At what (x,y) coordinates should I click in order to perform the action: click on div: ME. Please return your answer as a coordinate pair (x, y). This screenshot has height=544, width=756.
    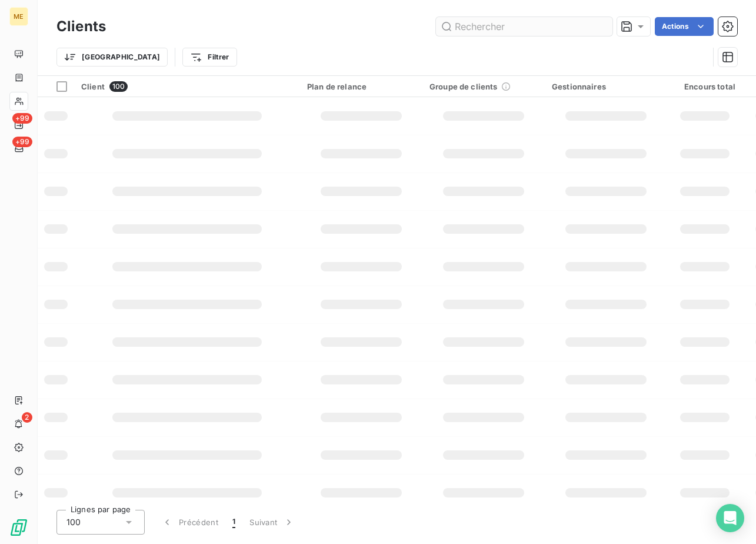
    Looking at the image, I should click on (19, 17).